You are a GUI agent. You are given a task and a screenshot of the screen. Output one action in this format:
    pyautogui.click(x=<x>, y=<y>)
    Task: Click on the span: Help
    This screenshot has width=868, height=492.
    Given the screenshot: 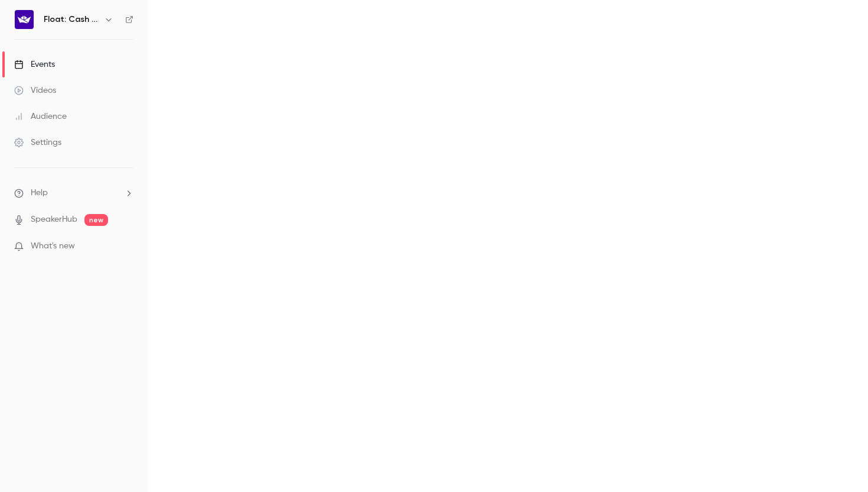 What is the action you would take?
    pyautogui.click(x=39, y=193)
    